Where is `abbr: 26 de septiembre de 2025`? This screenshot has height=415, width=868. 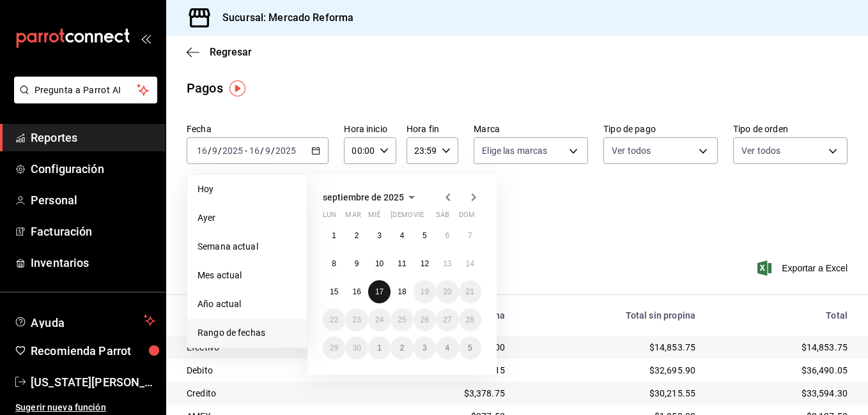 abbr: 26 de septiembre de 2025 is located at coordinates (424, 320).